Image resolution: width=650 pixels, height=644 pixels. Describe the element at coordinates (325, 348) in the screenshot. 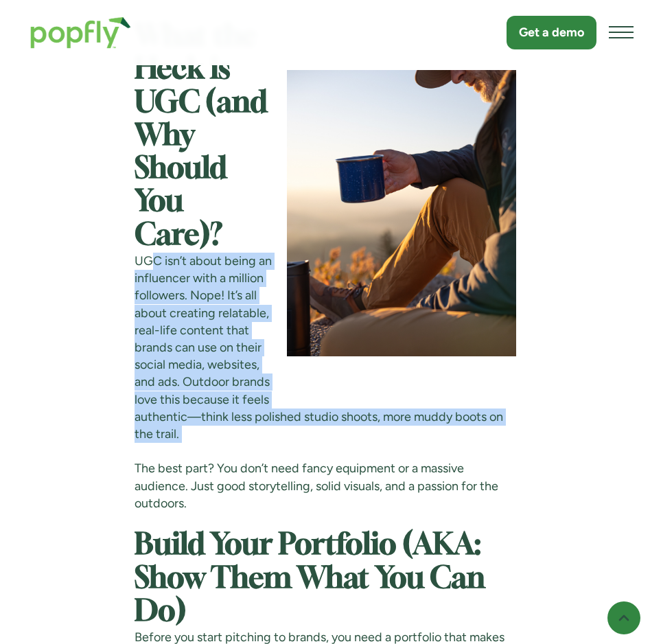

I see `p: UGC isn’t about being an influencer with a million followers. Nope! It’s all about creating relat...` at that location.